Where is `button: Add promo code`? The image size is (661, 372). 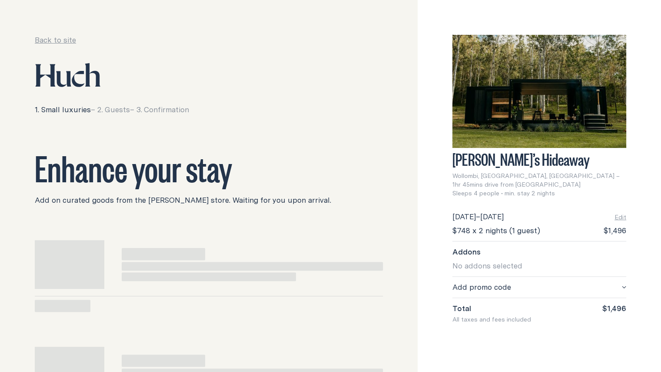
button: Add promo code is located at coordinates (540, 287).